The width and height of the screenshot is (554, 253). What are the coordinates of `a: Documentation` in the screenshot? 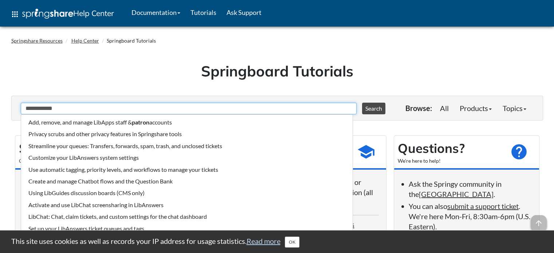 It's located at (156, 12).